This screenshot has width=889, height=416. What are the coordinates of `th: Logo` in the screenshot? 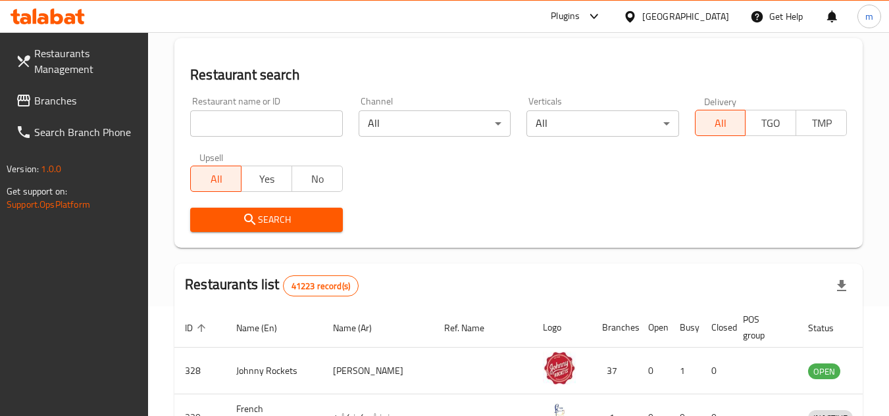 It's located at (562, 328).